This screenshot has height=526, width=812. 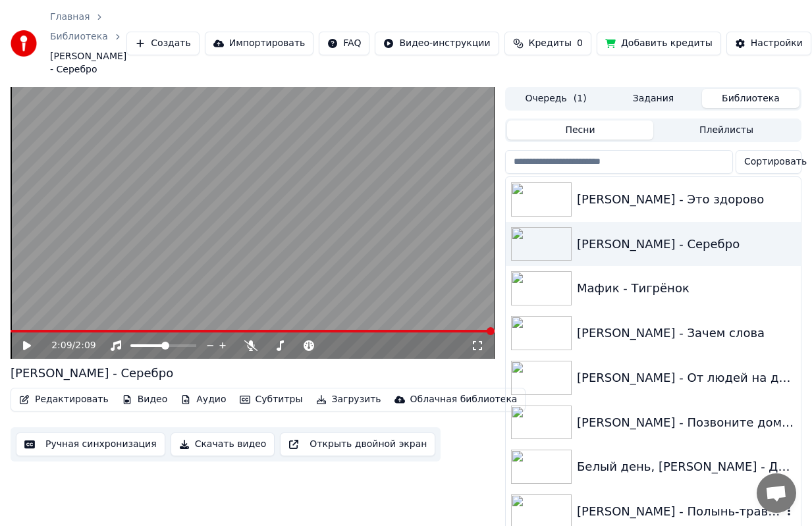 I want to click on div: Мафик - Тигрёнок, so click(x=686, y=288).